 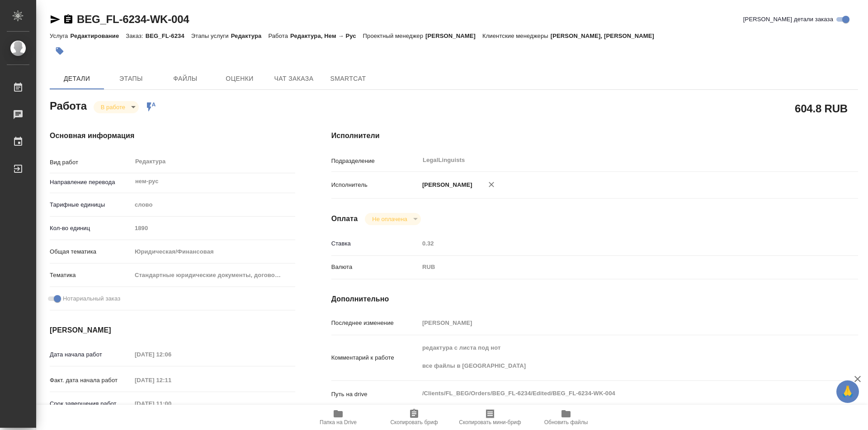 What do you see at coordinates (113, 107) in the screenshot?
I see `button: В работе` at bounding box center [113, 107].